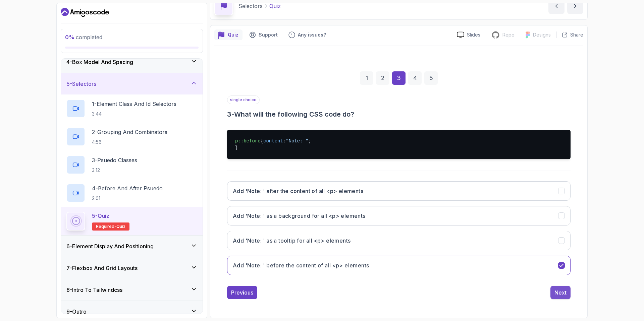 Image resolution: width=644 pixels, height=321 pixels. I want to click on h3: Add 'Note: ' before the content of all <p> elements, so click(301, 266).